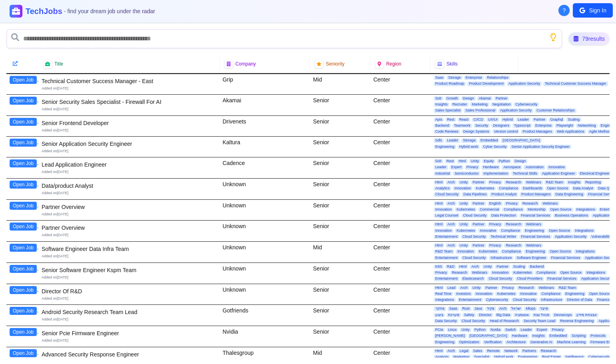 The image size is (616, 364). I want to click on span: Technical Writer, so click(504, 237).